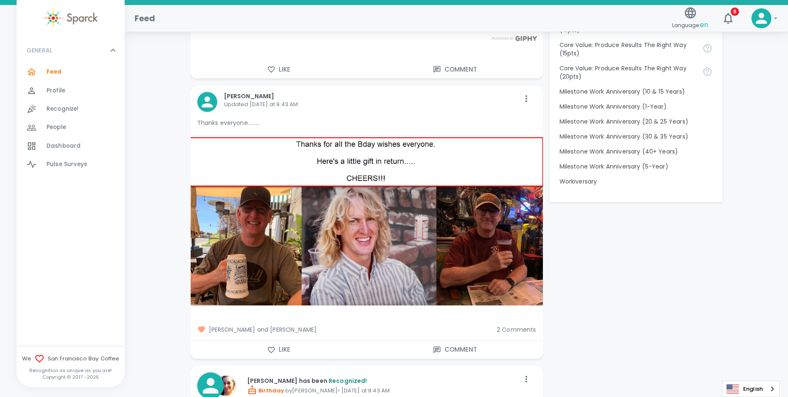  Describe the element at coordinates (71, 91) in the screenshot. I see `a: Profile` at that location.